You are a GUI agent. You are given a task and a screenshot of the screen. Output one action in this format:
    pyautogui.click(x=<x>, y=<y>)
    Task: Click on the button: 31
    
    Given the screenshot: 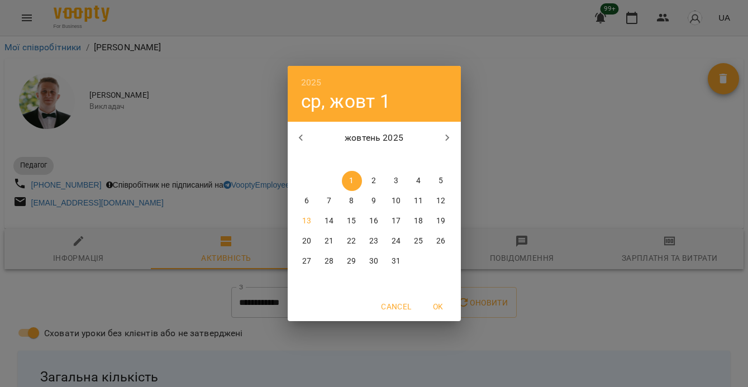 What is the action you would take?
    pyautogui.click(x=397, y=262)
    